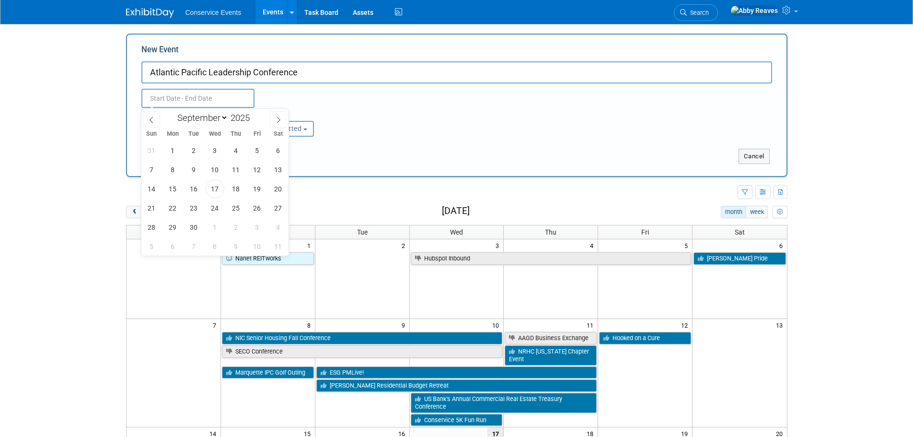 This screenshot has height=437, width=913. Describe the element at coordinates (188, 114) in the screenshot. I see `div: Attendance / Format:` at that location.